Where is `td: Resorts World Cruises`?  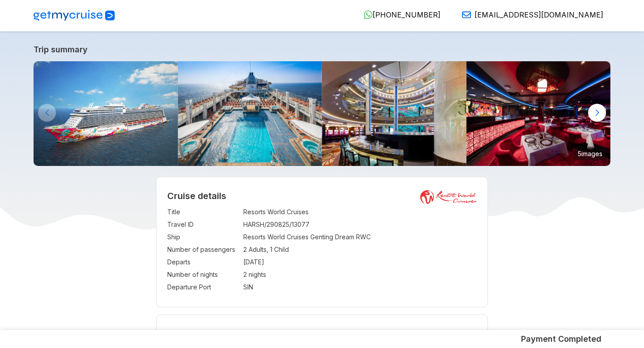 td: Resorts World Cruises is located at coordinates (360, 212).